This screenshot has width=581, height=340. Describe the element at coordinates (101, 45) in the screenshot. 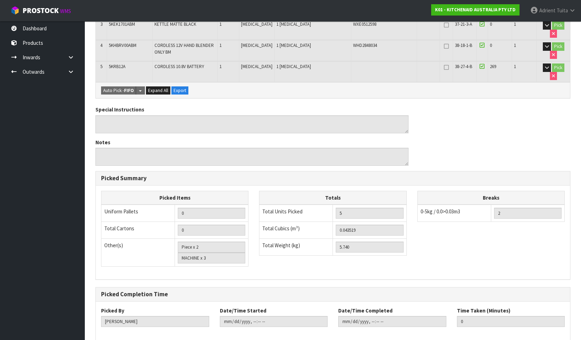

I see `span: 4` at that location.